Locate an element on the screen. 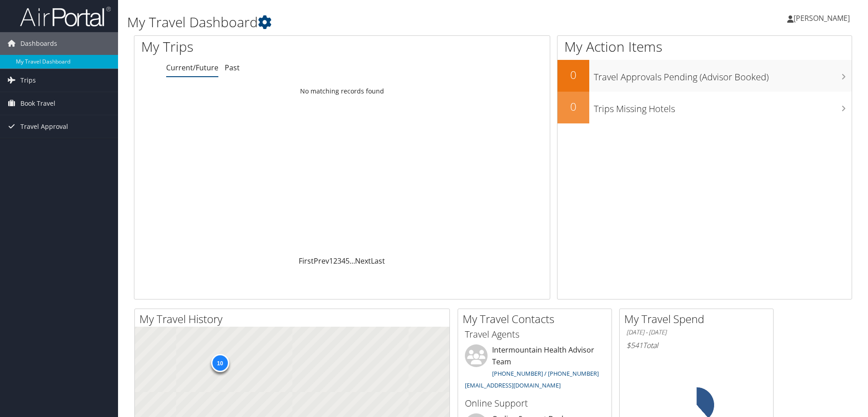 This screenshot has width=868, height=417. a: Current/Future is located at coordinates (192, 67).